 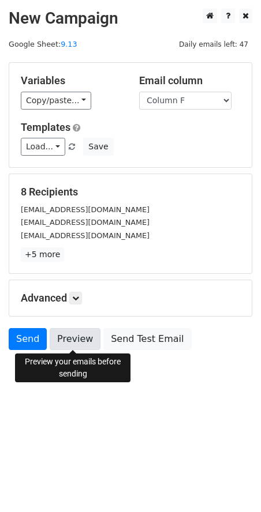 What do you see at coordinates (213, 44) in the screenshot?
I see `a: Daily emails left: 47` at bounding box center [213, 44].